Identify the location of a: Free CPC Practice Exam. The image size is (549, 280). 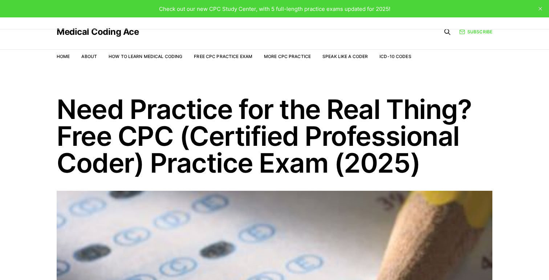
(223, 56).